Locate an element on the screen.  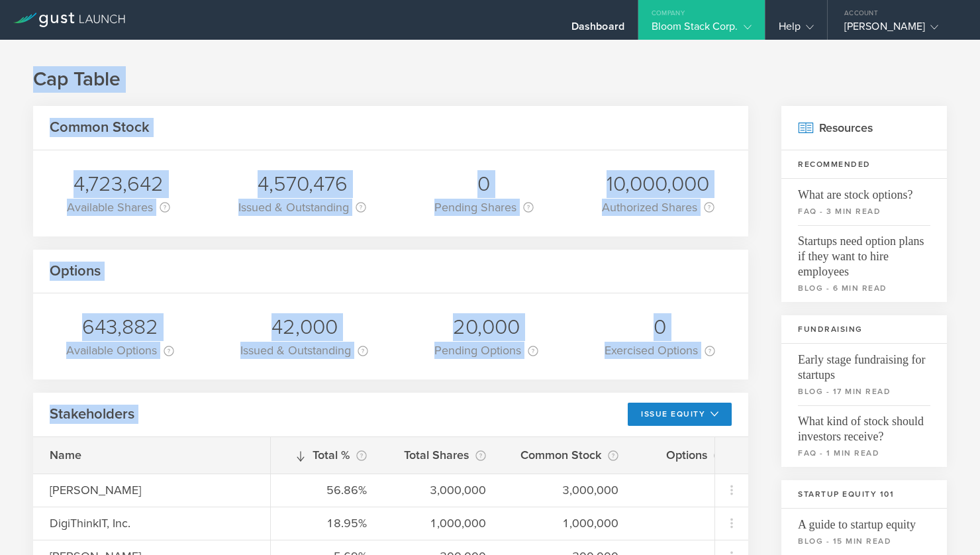
a: A guide to startup equityblog - 15 min read is located at coordinates (864, 532).